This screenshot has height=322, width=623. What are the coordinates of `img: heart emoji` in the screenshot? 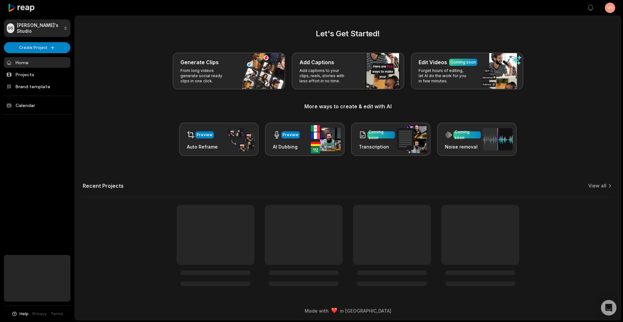 It's located at (334, 311).